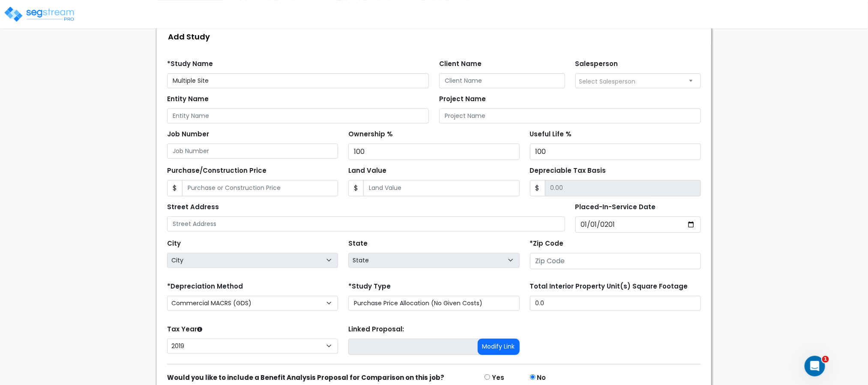  Describe the element at coordinates (40, 14) in the screenshot. I see `img: logo_pro_r.png` at that location.